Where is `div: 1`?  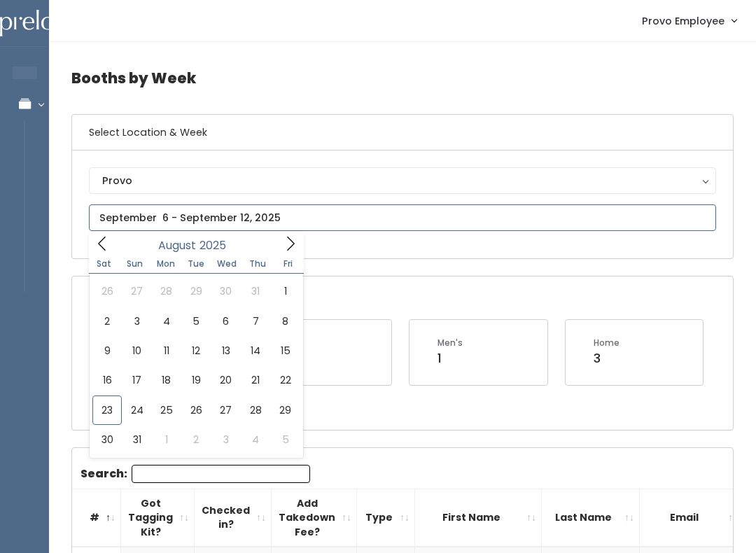 div: 1 is located at coordinates (450, 358).